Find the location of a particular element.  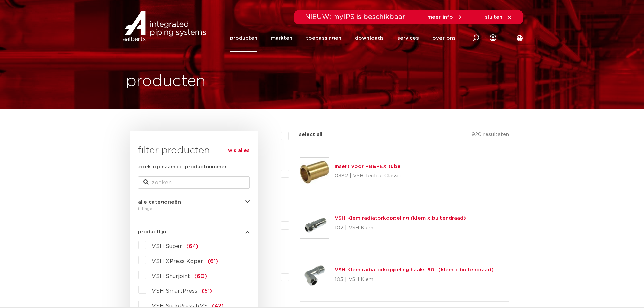

p: 103 | VSH Klem is located at coordinates (414, 280).